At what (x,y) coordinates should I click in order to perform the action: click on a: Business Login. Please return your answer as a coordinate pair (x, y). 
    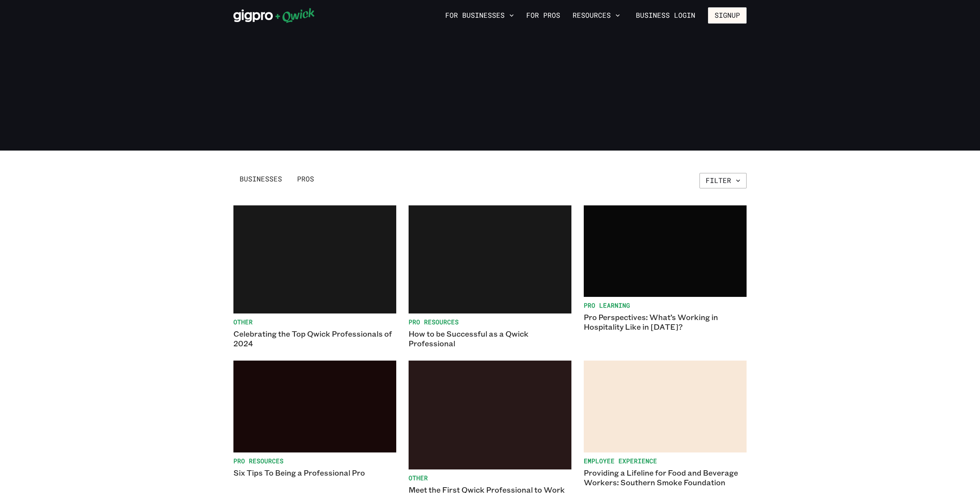
    Looking at the image, I should click on (665, 15).